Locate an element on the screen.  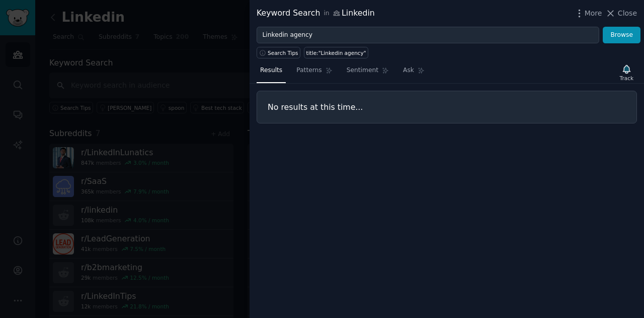
div: Keyword Search Linkedin is located at coordinates (315, 13).